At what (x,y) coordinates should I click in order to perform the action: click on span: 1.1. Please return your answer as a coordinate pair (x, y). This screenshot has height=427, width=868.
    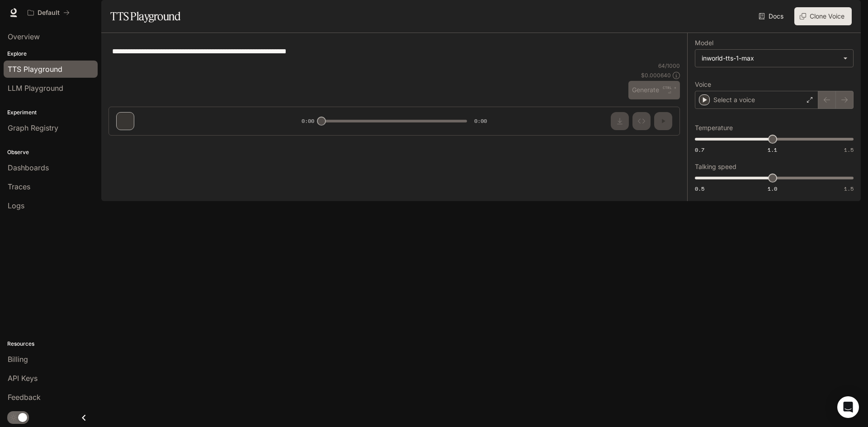
    Looking at the image, I should click on (772, 149).